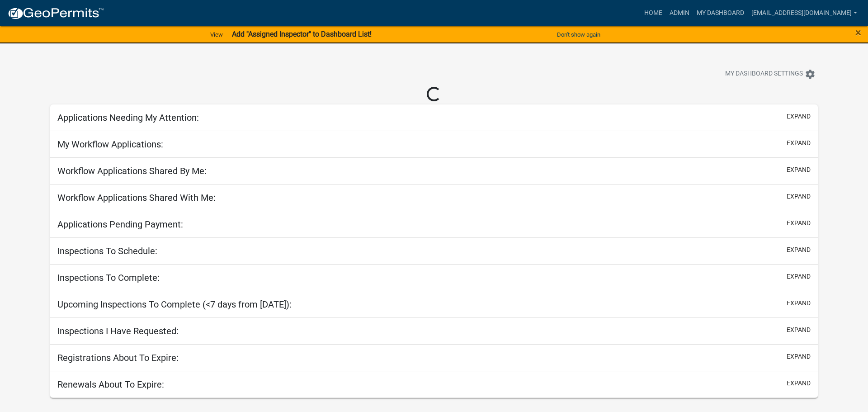 The image size is (868, 412). What do you see at coordinates (111, 144) in the screenshot?
I see `h5: My Workflow Applications:` at bounding box center [111, 144].